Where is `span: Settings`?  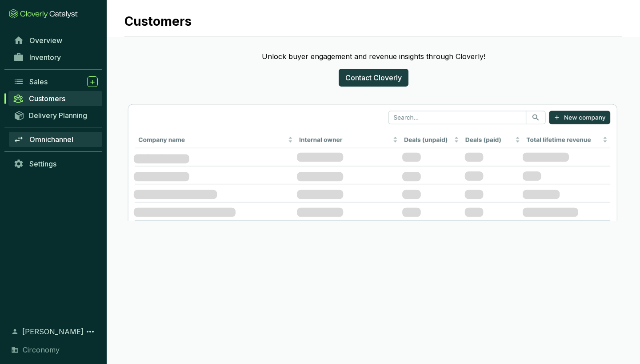
span: Settings is located at coordinates (43, 164).